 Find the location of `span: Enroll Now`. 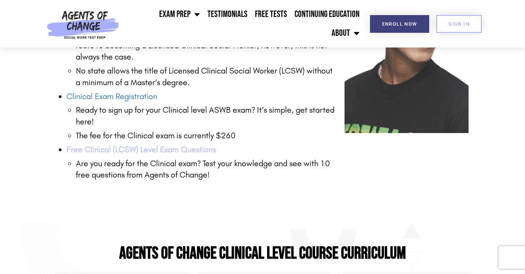

span: Enroll Now is located at coordinates (399, 24).